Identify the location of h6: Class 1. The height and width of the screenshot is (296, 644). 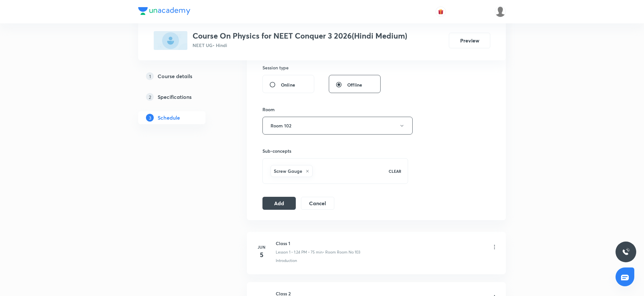
(318, 243).